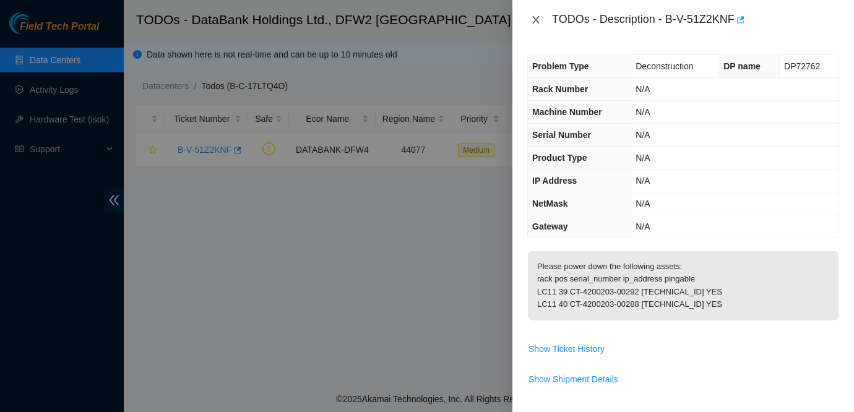 This screenshot has height=412, width=854. What do you see at coordinates (573, 379) in the screenshot?
I see `button: Show Shipment Details` at bounding box center [573, 379].